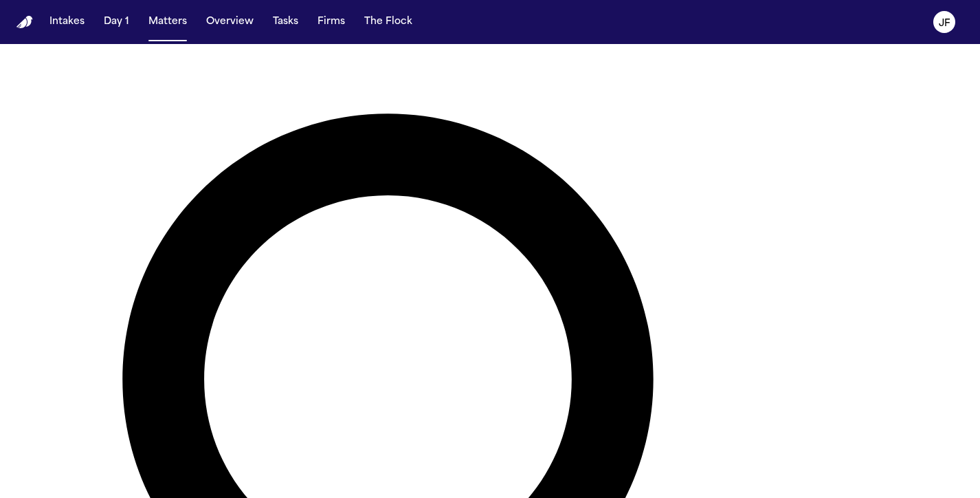  What do you see at coordinates (389, 22) in the screenshot?
I see `button: The Flock` at bounding box center [389, 22].